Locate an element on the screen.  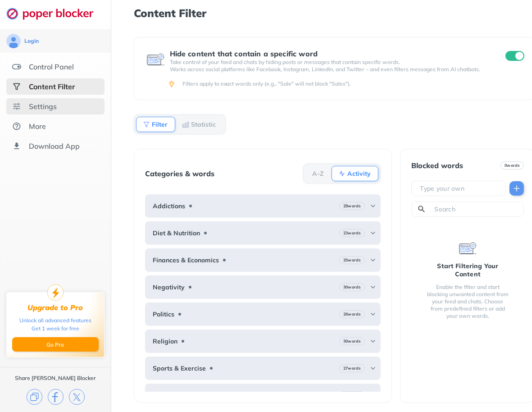
img: settings.svg is located at coordinates (17, 106).